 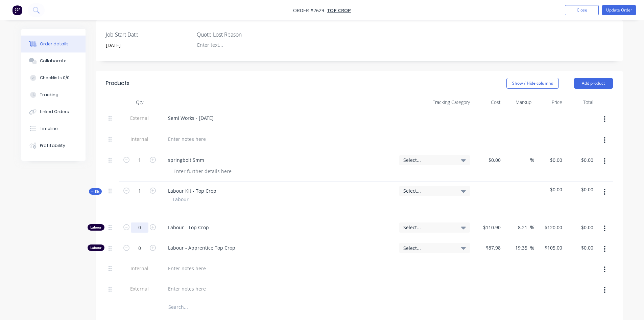 What do you see at coordinates (593, 83) in the screenshot?
I see `button: Add product` at bounding box center [593, 83].